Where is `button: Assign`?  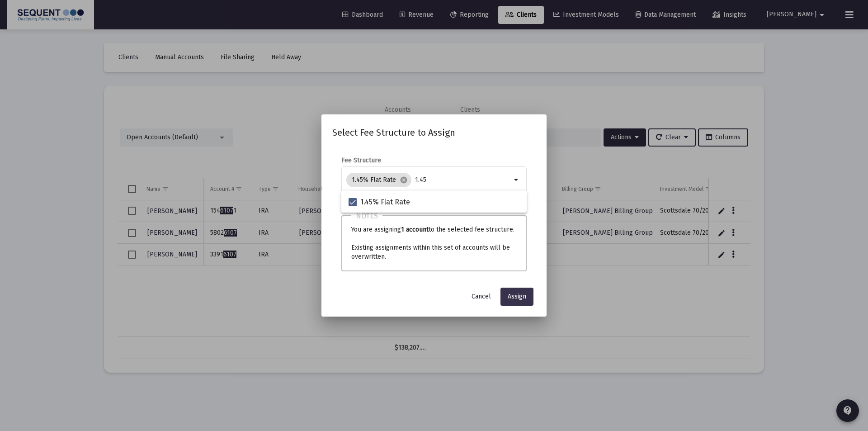
button: Assign is located at coordinates (517, 296).